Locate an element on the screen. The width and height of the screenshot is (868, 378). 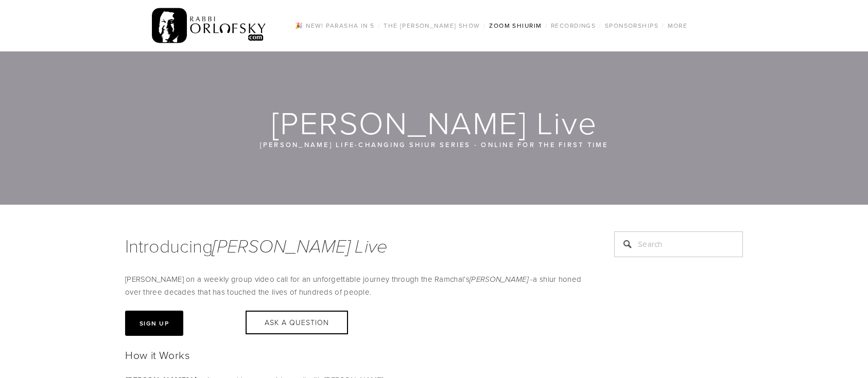
img: RabbiOrlofsky.com is located at coordinates (209, 26).